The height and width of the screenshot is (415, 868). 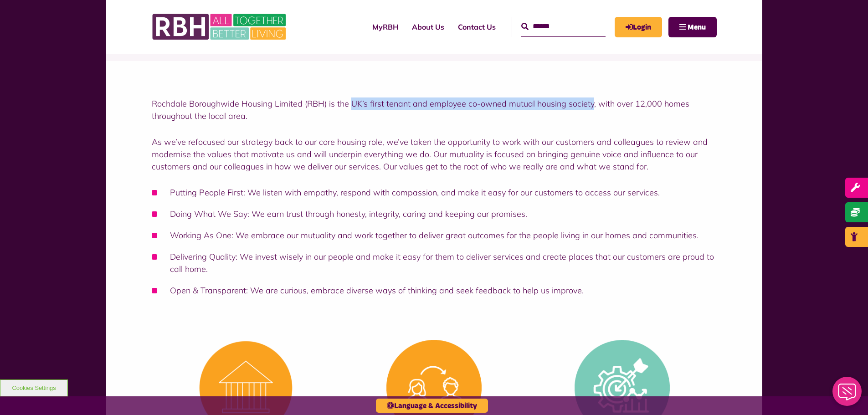 I want to click on a: About Us, so click(x=428, y=27).